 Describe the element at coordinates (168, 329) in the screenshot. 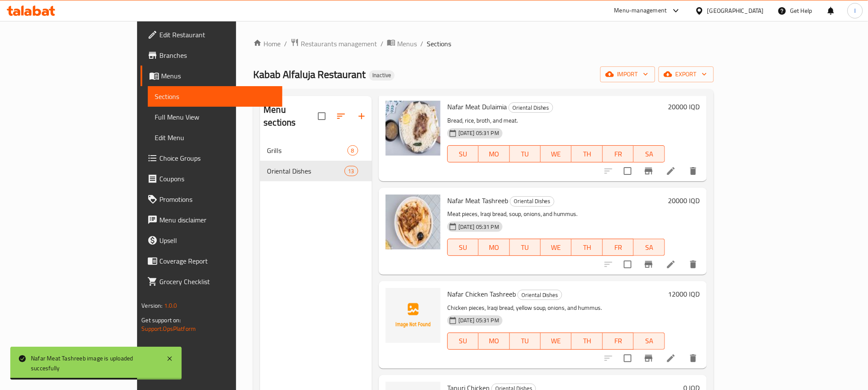

I see `a: Support.OpsPlatform` at that location.